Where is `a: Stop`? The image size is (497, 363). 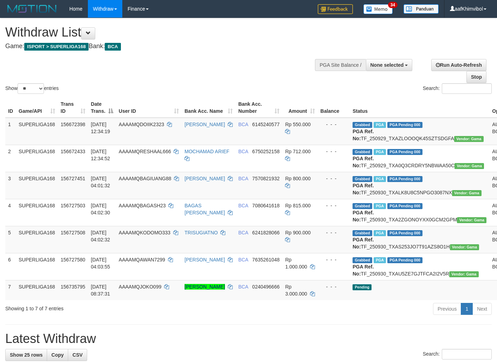
a: Stop is located at coordinates (476, 77).